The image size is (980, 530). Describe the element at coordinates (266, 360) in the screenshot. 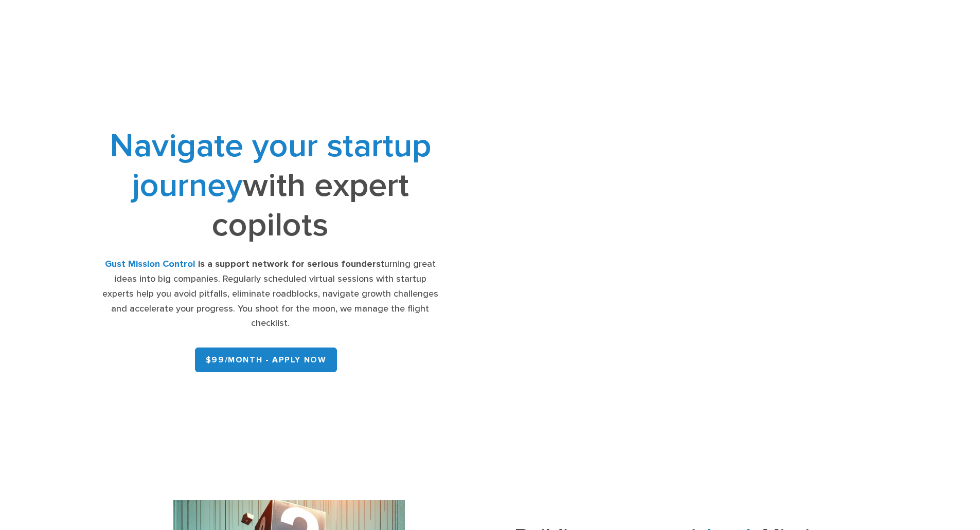

I see `a: $99/month - APPLY NOW` at that location.